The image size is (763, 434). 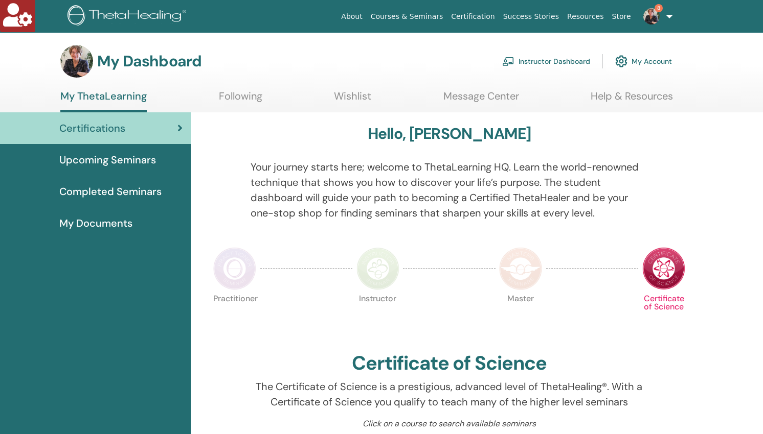 What do you see at coordinates (546, 61) in the screenshot?
I see `a: Instructor Dashboard` at bounding box center [546, 61].